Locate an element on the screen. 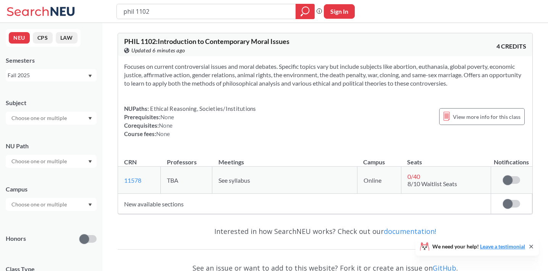 The height and width of the screenshot is (271, 548). div: NUPaths: Prerequisites: Corequisites: Course fees: is located at coordinates (190, 121).